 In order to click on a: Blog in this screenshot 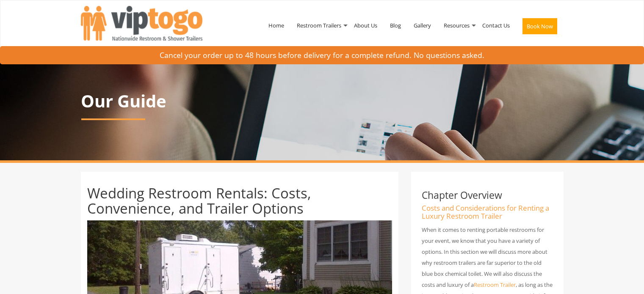, I will do `click(396, 26)`.